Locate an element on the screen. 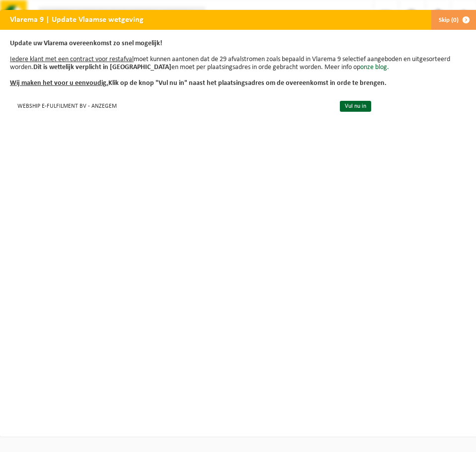 The width and height of the screenshot is (476, 452). u: Iedere klant met een contract voor restafval is located at coordinates (71, 59).